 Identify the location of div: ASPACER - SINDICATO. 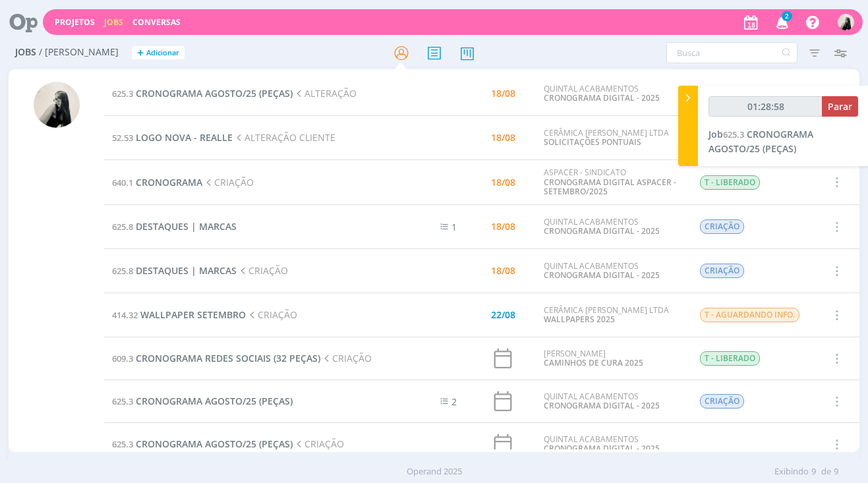
(611, 182).